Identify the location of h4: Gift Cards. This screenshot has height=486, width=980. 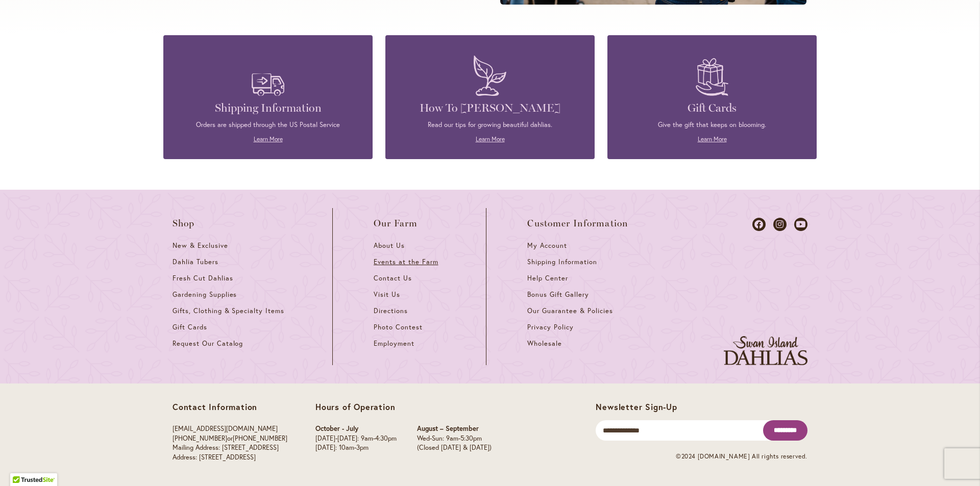
(712, 108).